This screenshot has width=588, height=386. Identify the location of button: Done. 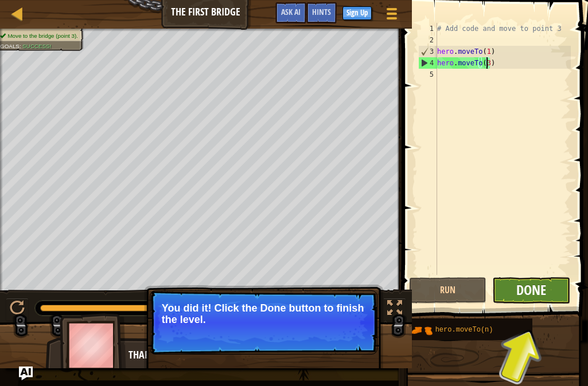
(531, 290).